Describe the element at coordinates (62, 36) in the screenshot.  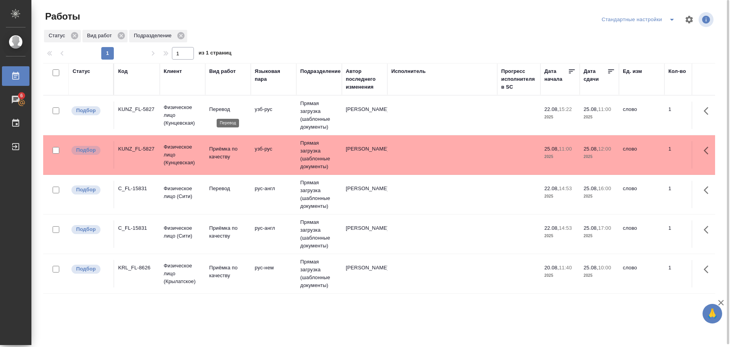
I see `div: Статус` at that location.